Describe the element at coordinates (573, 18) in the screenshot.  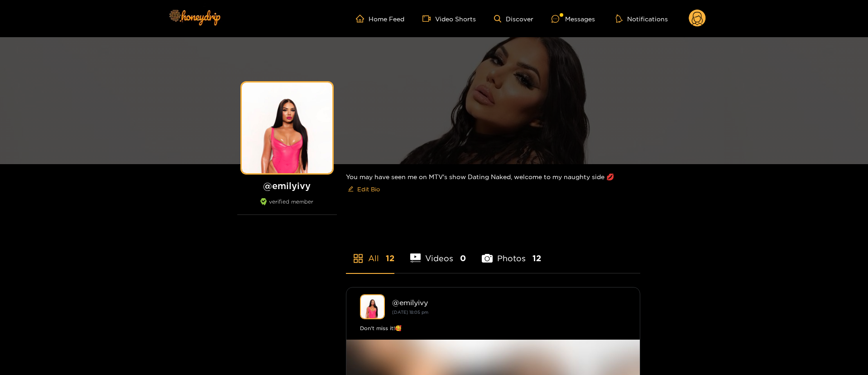
I see `div: Messages` at that location.